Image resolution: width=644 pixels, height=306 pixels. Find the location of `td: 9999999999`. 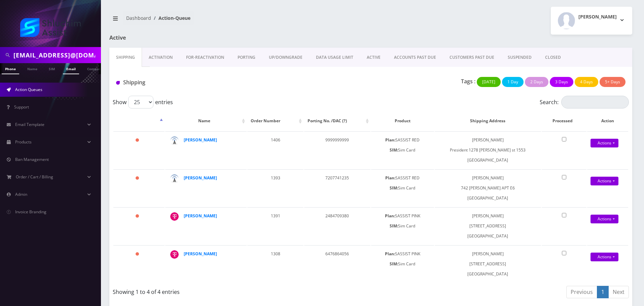

td: 9999999999 is located at coordinates (337, 150).